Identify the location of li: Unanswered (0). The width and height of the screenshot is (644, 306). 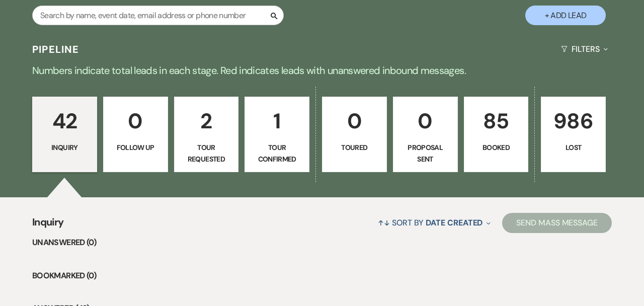
(322, 243).